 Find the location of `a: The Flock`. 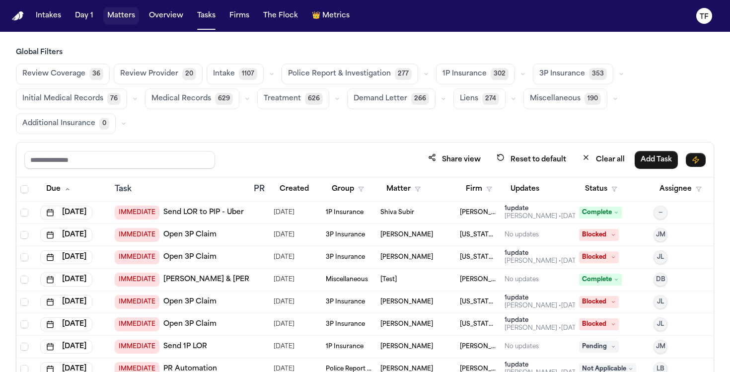

a: The Flock is located at coordinates (281, 16).